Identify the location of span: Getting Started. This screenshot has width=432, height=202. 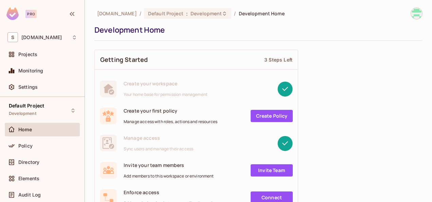
(124, 59).